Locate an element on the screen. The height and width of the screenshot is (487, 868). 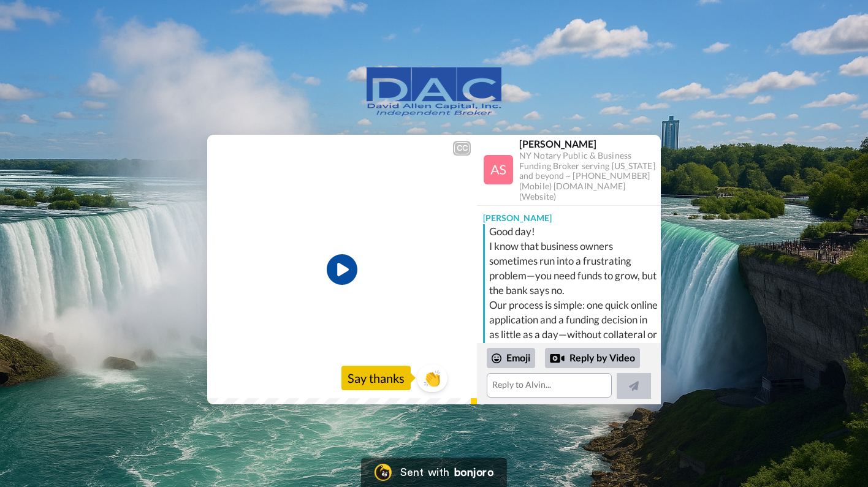
div: CC is located at coordinates (462, 148).